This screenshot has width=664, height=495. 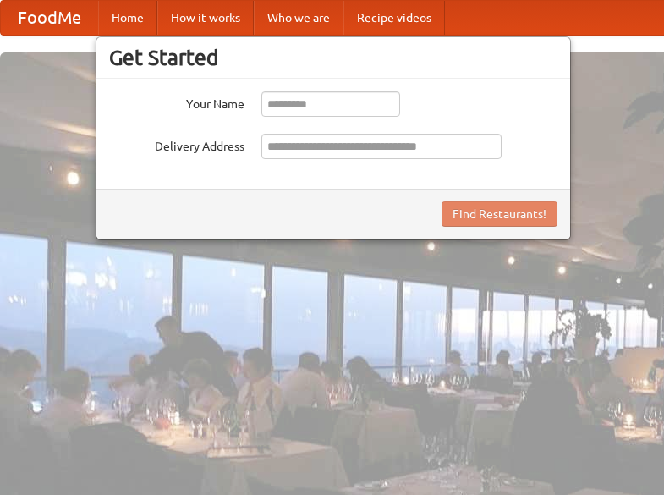 What do you see at coordinates (128, 18) in the screenshot?
I see `a: Home` at bounding box center [128, 18].